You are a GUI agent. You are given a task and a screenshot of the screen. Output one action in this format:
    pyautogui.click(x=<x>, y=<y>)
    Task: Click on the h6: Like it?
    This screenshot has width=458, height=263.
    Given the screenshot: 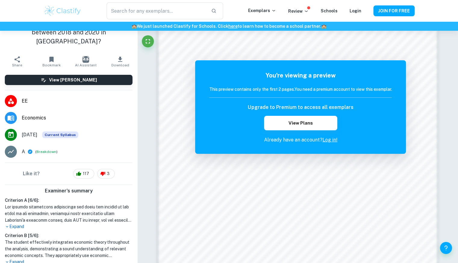 What is the action you would take?
    pyautogui.click(x=31, y=174)
    